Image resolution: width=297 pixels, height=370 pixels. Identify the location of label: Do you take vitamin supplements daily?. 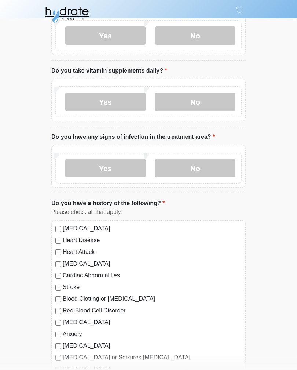
(109, 71).